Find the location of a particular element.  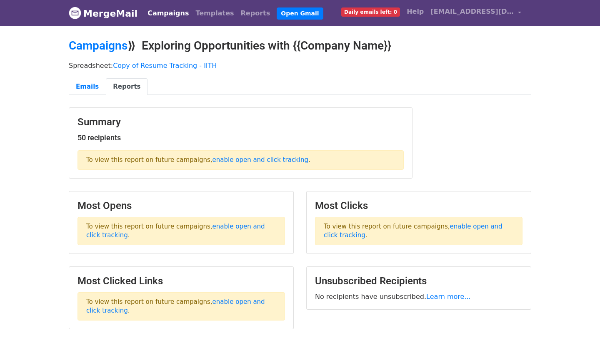

p: Spreadsheet: is located at coordinates (300, 65).